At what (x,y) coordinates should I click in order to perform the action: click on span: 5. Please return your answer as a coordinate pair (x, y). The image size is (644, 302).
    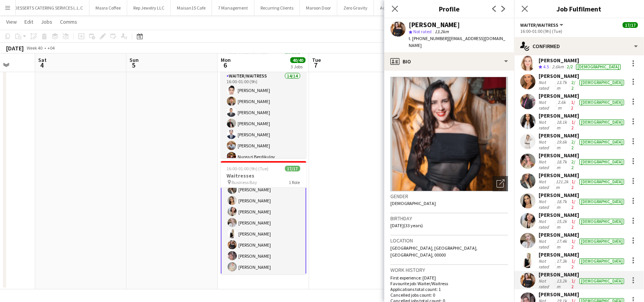
    Looking at the image, I should click on (133, 65).